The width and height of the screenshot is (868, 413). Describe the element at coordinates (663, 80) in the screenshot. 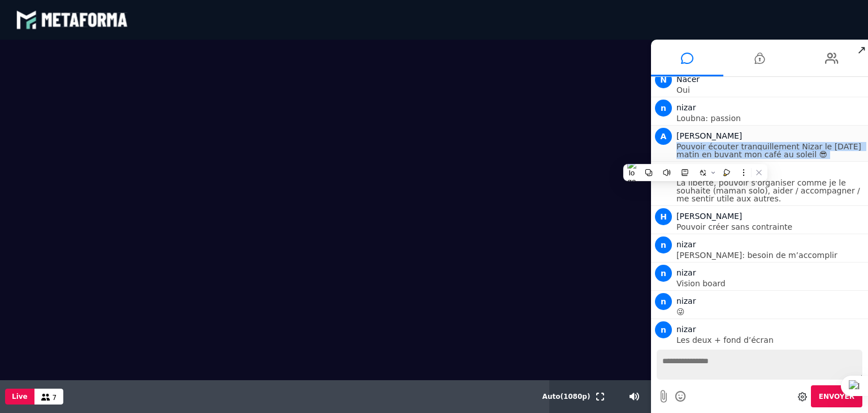

I see `span: N` at that location.